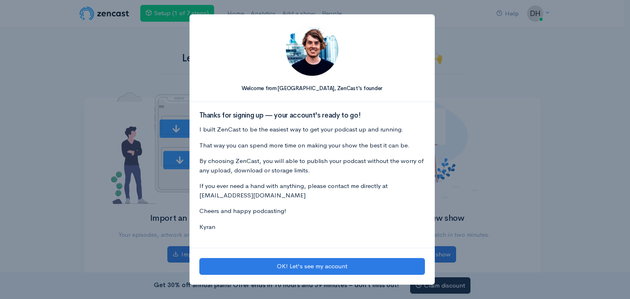 The width and height of the screenshot is (630, 299). What do you see at coordinates (312, 116) in the screenshot?
I see `h3: Thanks for signing up — your account's ready to go!` at bounding box center [312, 116].